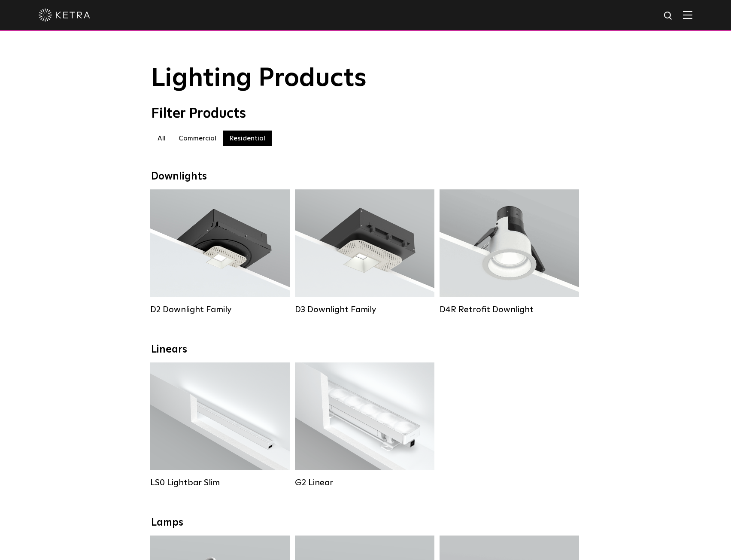 The width and height of the screenshot is (731, 560). What do you see at coordinates (668, 16) in the screenshot?
I see `img: search icon` at bounding box center [668, 16].